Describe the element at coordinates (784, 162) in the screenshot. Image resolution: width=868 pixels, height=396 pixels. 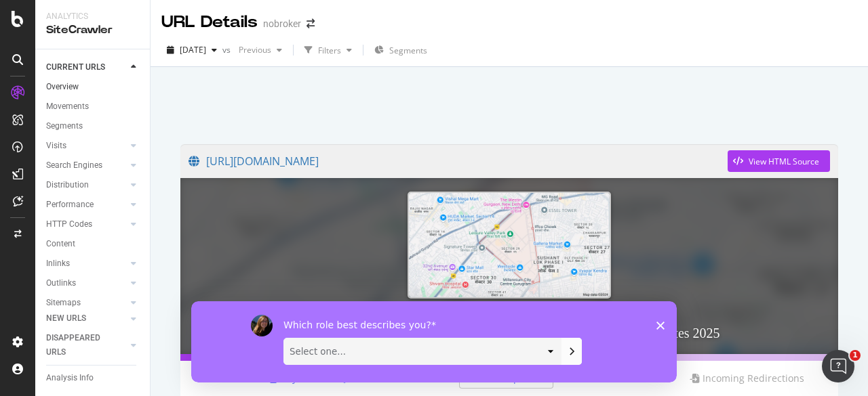
I see `div: View HTML Source` at that location.